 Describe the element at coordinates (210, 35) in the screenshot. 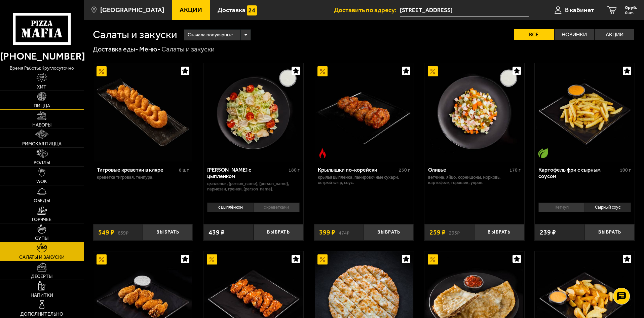

I see `span: Сначала популярные` at that location.